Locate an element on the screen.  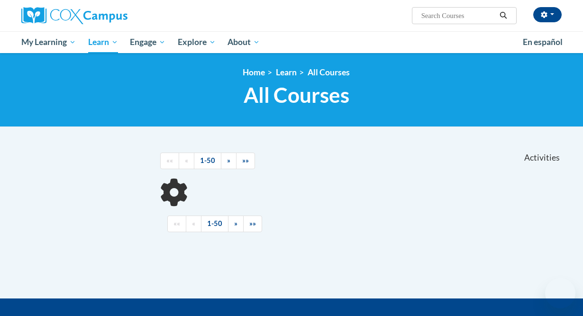
button: Account Settings is located at coordinates (547, 15).